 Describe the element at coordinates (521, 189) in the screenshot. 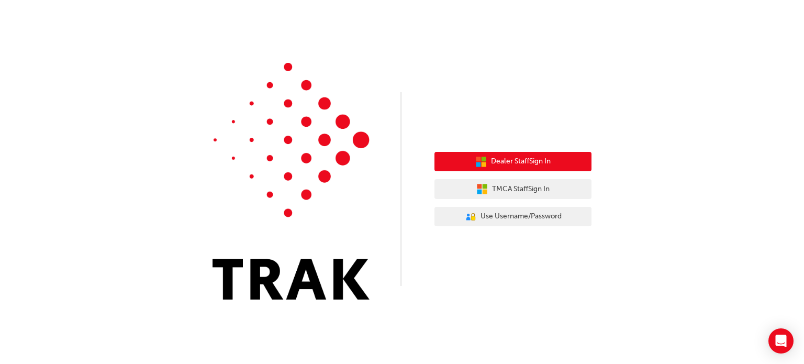

I see `span: TMCA Staff Sign In` at that location.